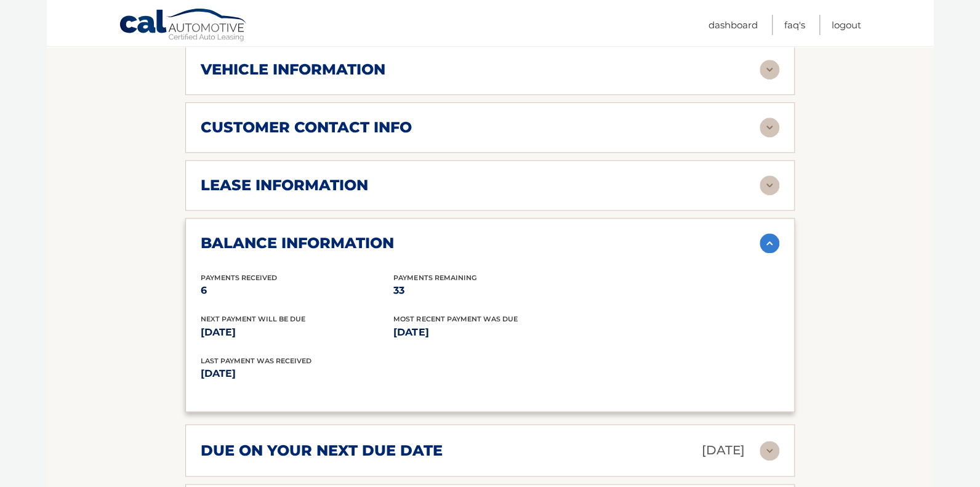 This screenshot has width=980, height=487. I want to click on span: Most Recent Payment Was Due, so click(455, 319).